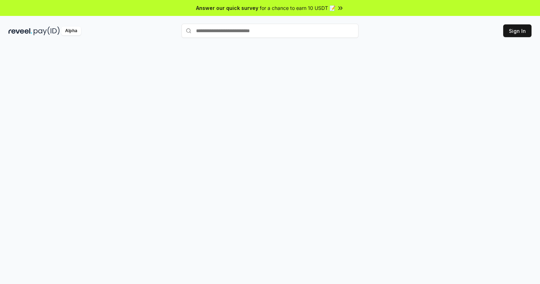 The image size is (540, 284). I want to click on button: Sign In, so click(518, 31).